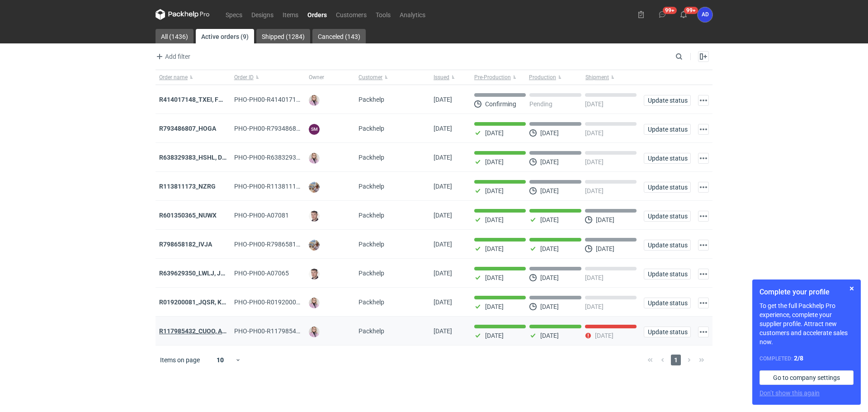 Image resolution: width=868 pixels, height=412 pixels. I want to click on button: Production, so click(555, 77).